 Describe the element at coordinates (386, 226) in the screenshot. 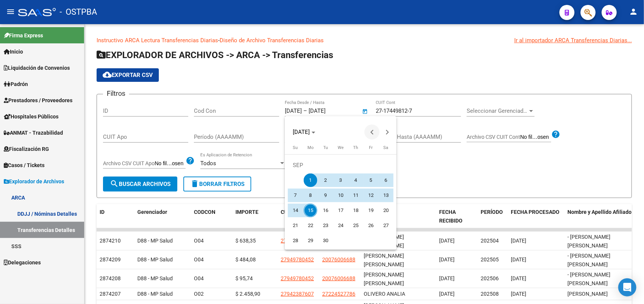

I see `button: September 27, 2025` at that location.